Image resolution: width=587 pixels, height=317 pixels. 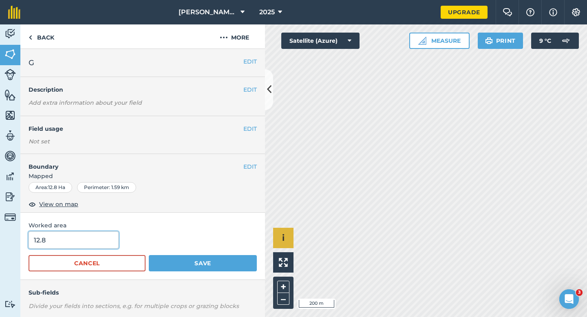 What do you see at coordinates (143, 141) in the screenshot?
I see `div: Not set` at bounding box center [143, 141].